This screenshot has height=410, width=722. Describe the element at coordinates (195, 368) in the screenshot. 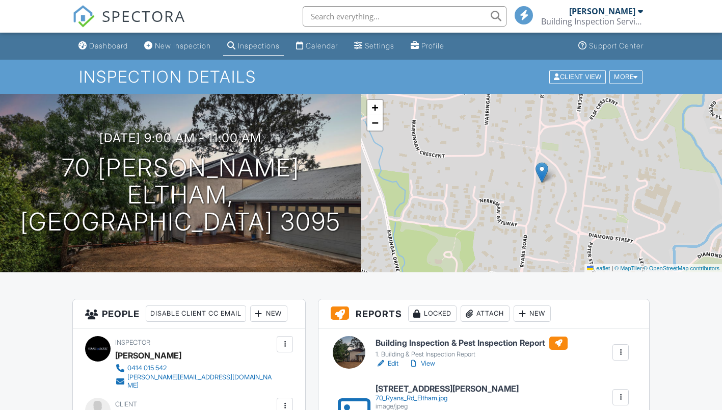

I see `a: 0414 015 542` at that location.